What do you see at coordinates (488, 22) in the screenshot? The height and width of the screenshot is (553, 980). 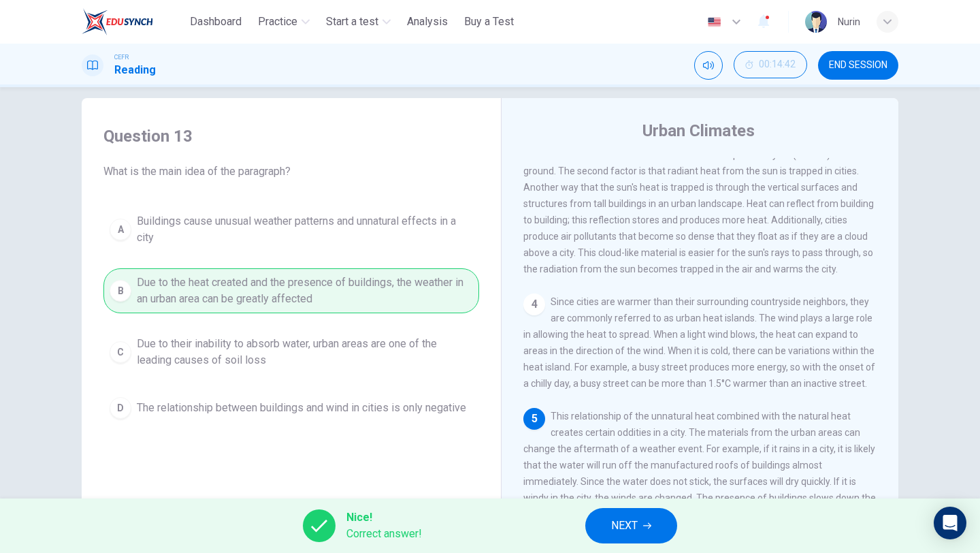 I see `span: Buy a Test` at bounding box center [488, 22].